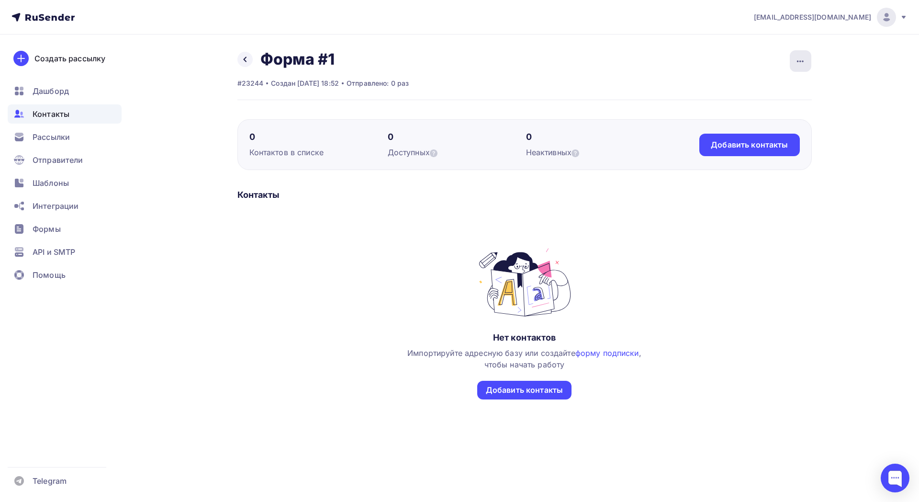  What do you see at coordinates (65, 160) in the screenshot?
I see `a: Отправители` at bounding box center [65, 160].